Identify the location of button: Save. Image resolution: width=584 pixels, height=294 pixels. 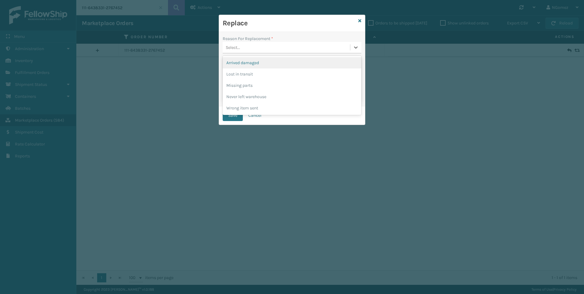
(233, 115).